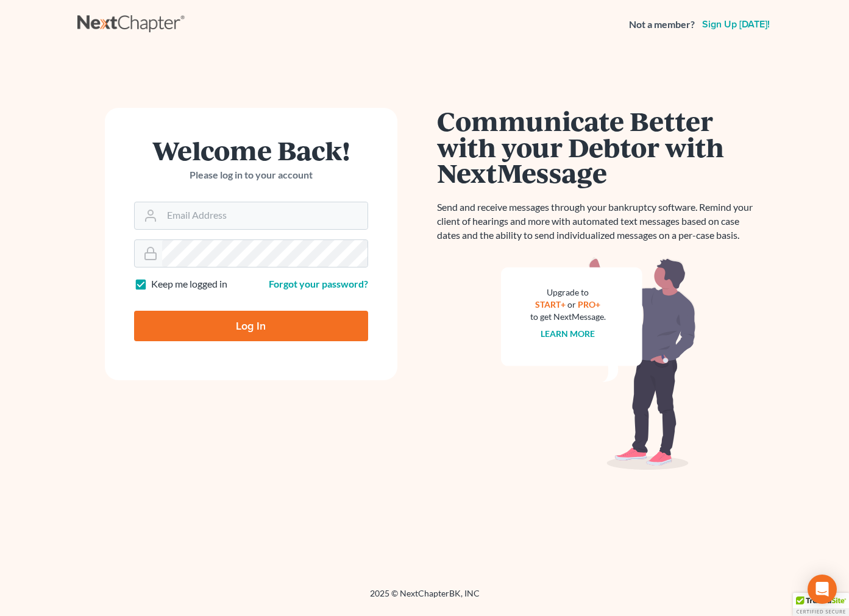  Describe the element at coordinates (251, 150) in the screenshot. I see `h1: Welcome Back!` at that location.